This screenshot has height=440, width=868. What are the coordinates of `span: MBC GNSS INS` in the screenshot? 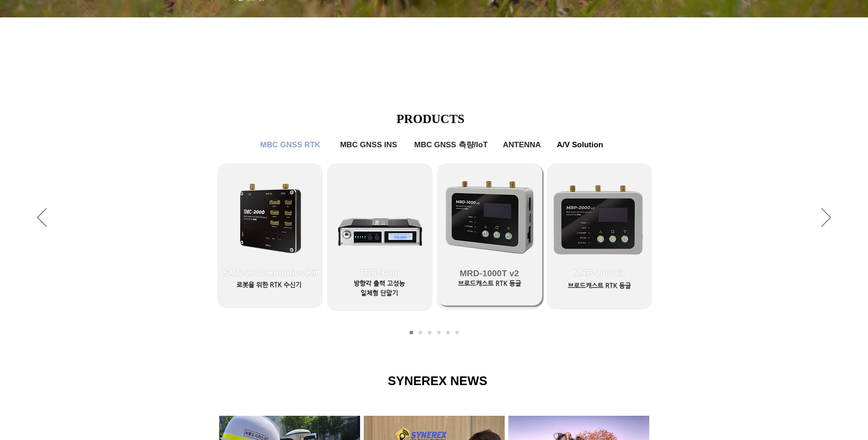 It's located at (368, 145).